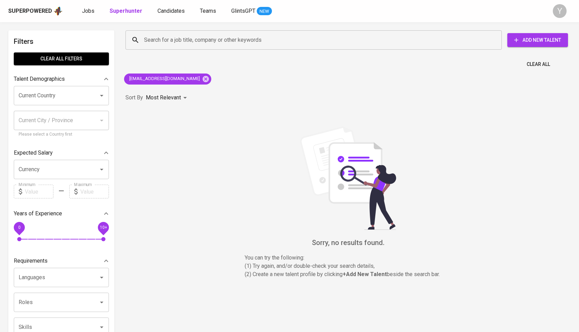 The width and height of the screenshot is (579, 332). What do you see at coordinates (168, 98) in the screenshot?
I see `div: Most Relevant` at bounding box center [168, 98].